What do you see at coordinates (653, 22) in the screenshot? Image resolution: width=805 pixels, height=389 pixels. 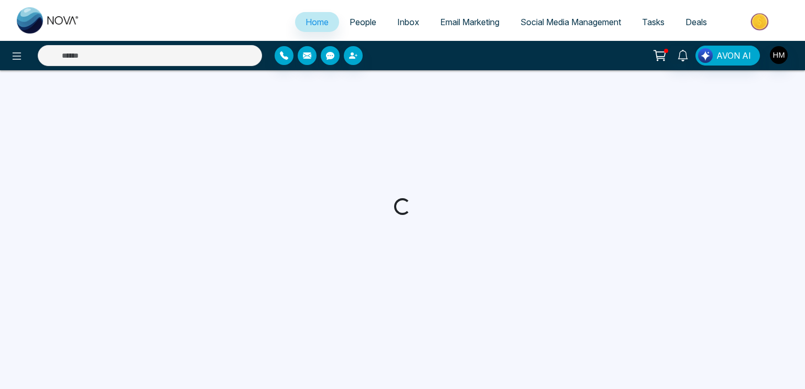 I see `span: Tasks` at bounding box center [653, 22].